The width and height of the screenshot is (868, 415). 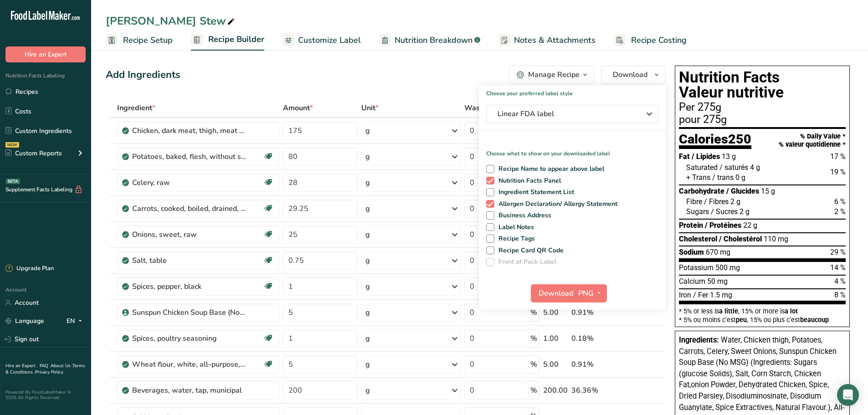 What do you see at coordinates (143, 74) in the screenshot?
I see `div: Add Ingredients` at bounding box center [143, 74].